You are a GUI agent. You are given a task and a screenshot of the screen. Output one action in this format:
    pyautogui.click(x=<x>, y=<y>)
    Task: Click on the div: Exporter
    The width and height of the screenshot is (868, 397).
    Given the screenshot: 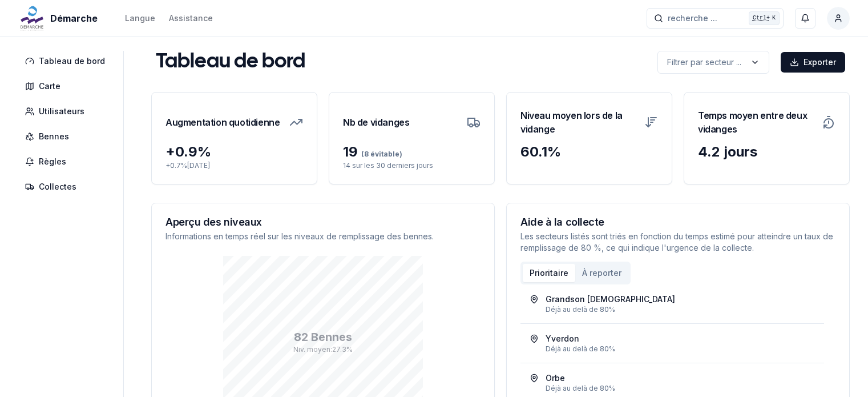 What is the action you would take?
    pyautogui.click(x=813, y=62)
    